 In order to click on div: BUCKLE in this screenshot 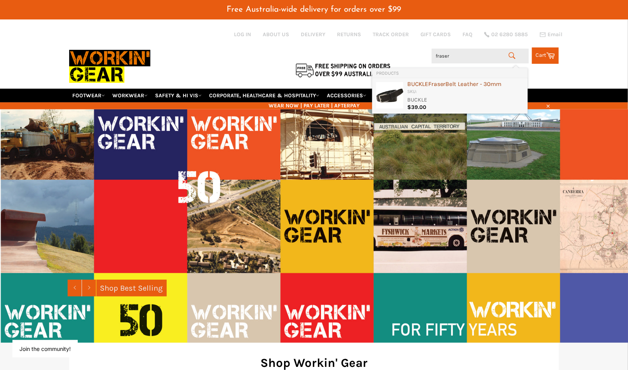, I will do `click(466, 100)`.